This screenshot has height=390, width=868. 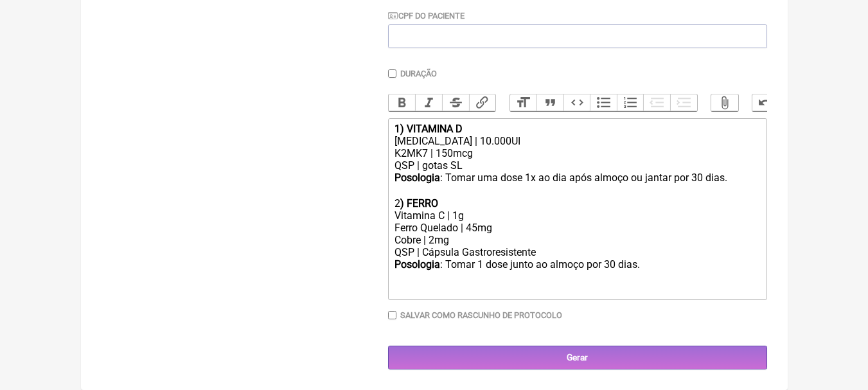 What do you see at coordinates (603, 102) in the screenshot?
I see `button: Bullets` at bounding box center [603, 102].